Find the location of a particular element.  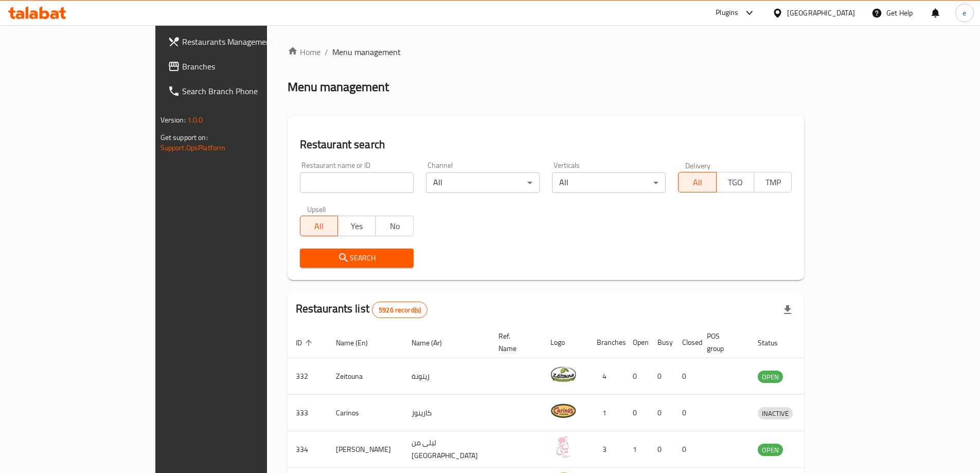

span: ID is located at coordinates (305, 343).